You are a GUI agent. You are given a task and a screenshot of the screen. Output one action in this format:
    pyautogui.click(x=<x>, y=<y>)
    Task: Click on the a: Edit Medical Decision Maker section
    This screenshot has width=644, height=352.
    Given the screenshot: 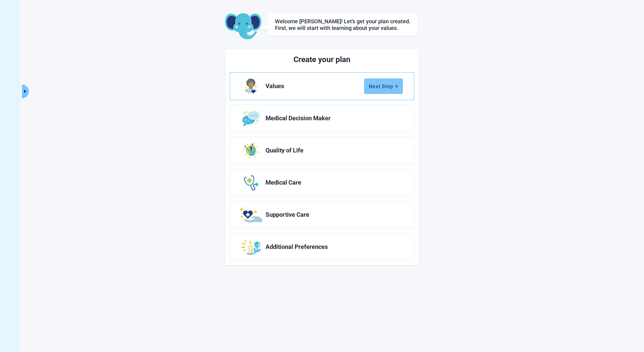 What is the action you would take?
    pyautogui.click(x=322, y=118)
    